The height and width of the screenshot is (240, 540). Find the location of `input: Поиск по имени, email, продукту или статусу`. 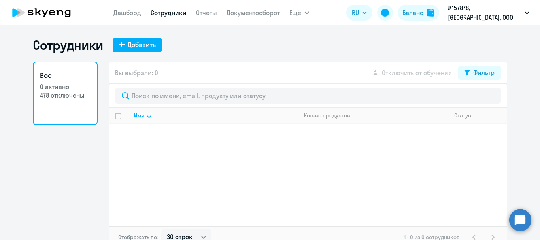

input: Поиск по имени, email, продукту или статусу is located at coordinates (308, 96).